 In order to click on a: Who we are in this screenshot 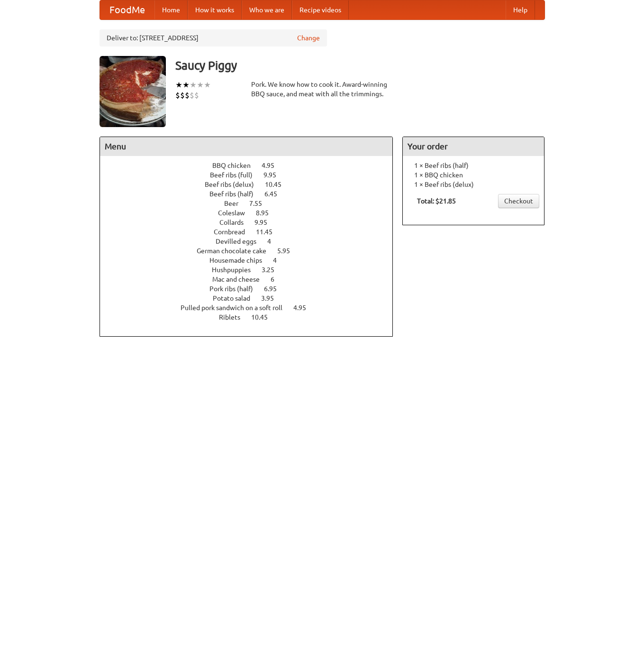, I will do `click(267, 10)`.